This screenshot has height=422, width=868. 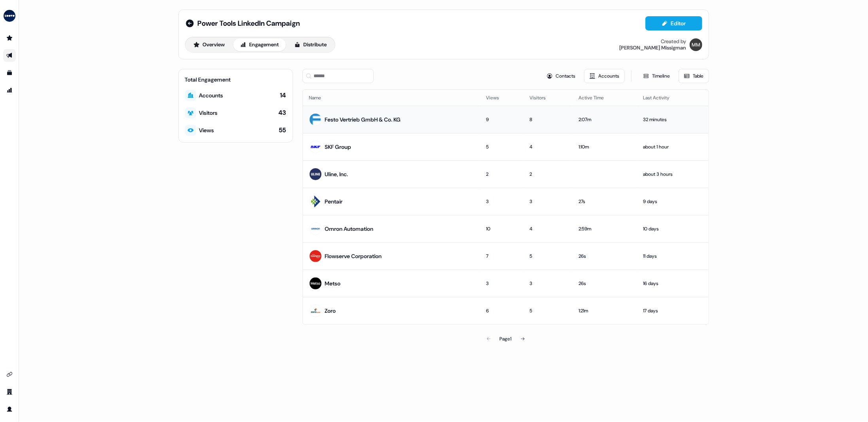 I want to click on div: 14, so click(x=283, y=95).